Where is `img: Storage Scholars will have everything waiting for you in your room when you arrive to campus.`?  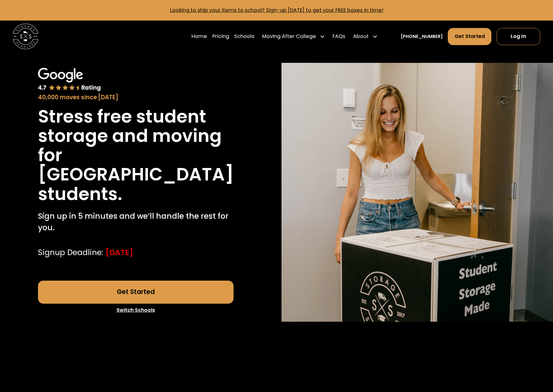 img: Storage Scholars will have everything waiting for you in your room when you arrive to campus. is located at coordinates (417, 192).